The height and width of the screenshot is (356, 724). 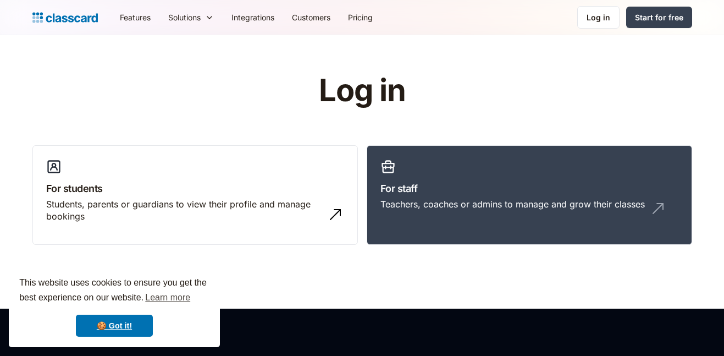 What do you see at coordinates (135, 17) in the screenshot?
I see `a: Features` at bounding box center [135, 17].